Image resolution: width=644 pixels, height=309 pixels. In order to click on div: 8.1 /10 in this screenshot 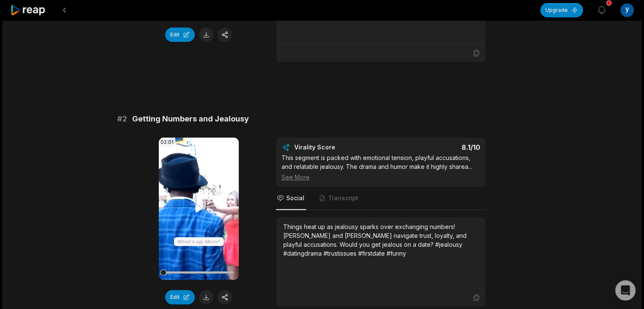, I will do `click(434, 148)`.